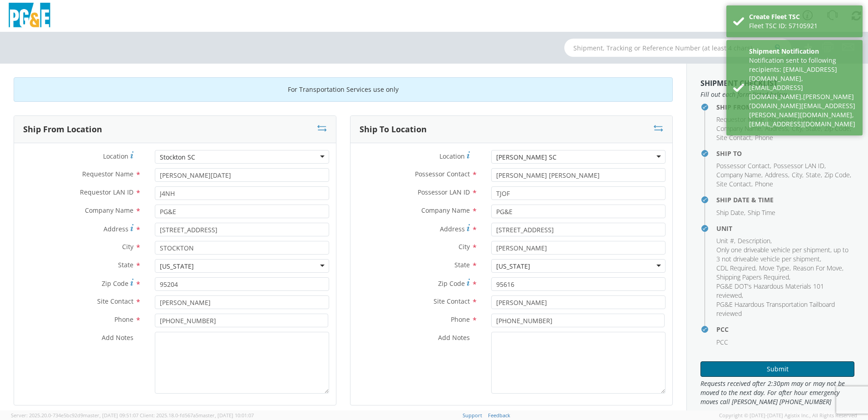  I want to click on span: Reason For Move, so click(817, 267).